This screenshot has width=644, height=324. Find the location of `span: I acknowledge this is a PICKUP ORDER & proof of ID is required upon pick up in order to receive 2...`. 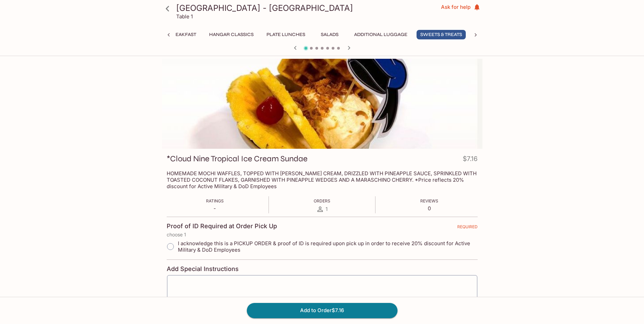

span: I acknowledge this is a PICKUP ORDER & proof of ID is required upon pick up in order to receive 2... is located at coordinates (325, 246).